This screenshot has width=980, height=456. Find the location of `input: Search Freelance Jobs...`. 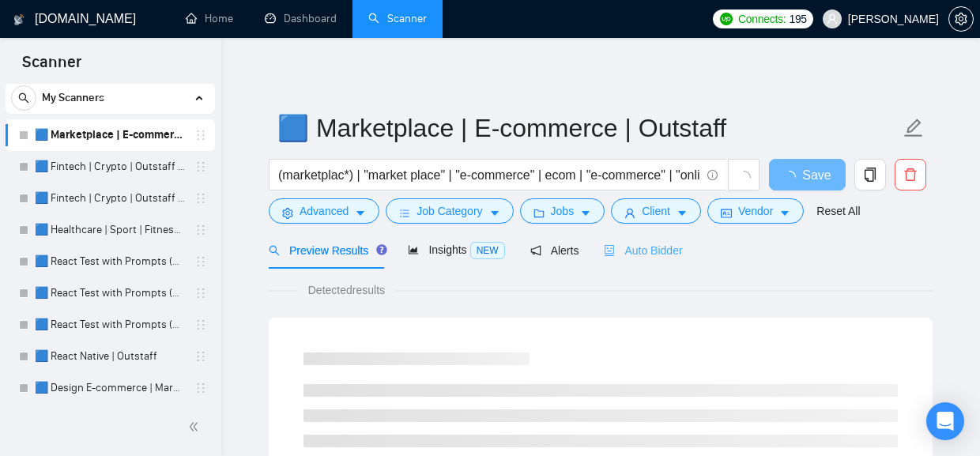

input: Search Freelance Jobs... is located at coordinates (490, 175).